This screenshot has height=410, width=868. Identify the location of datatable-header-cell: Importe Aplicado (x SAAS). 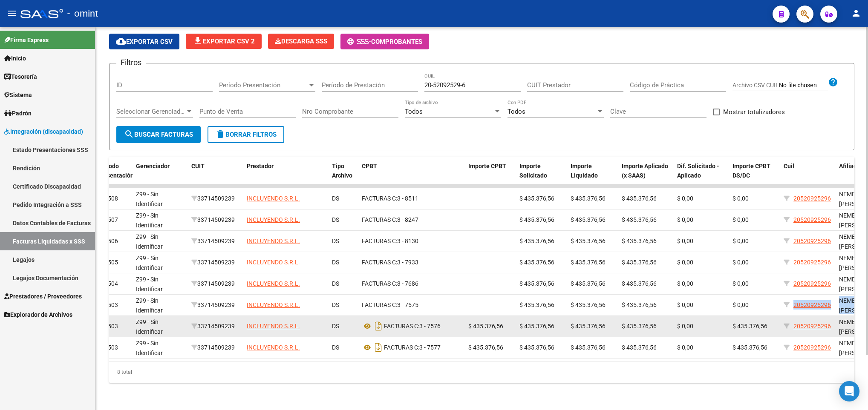
(646, 176).